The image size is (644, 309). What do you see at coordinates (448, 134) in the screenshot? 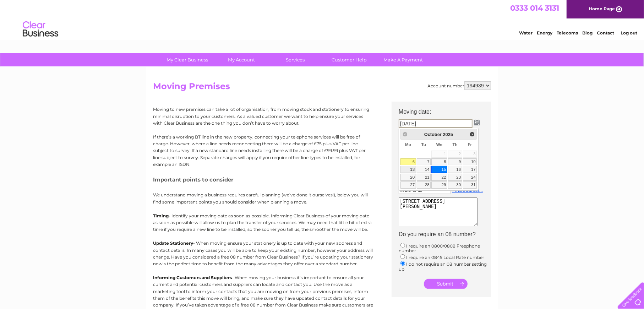
I see `span: 2025` at bounding box center [448, 134].